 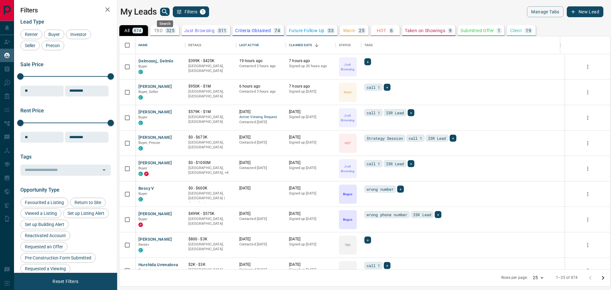 What do you see at coordinates (148, 92) in the screenshot?
I see `span: Buyer, Seller` at bounding box center [148, 92].